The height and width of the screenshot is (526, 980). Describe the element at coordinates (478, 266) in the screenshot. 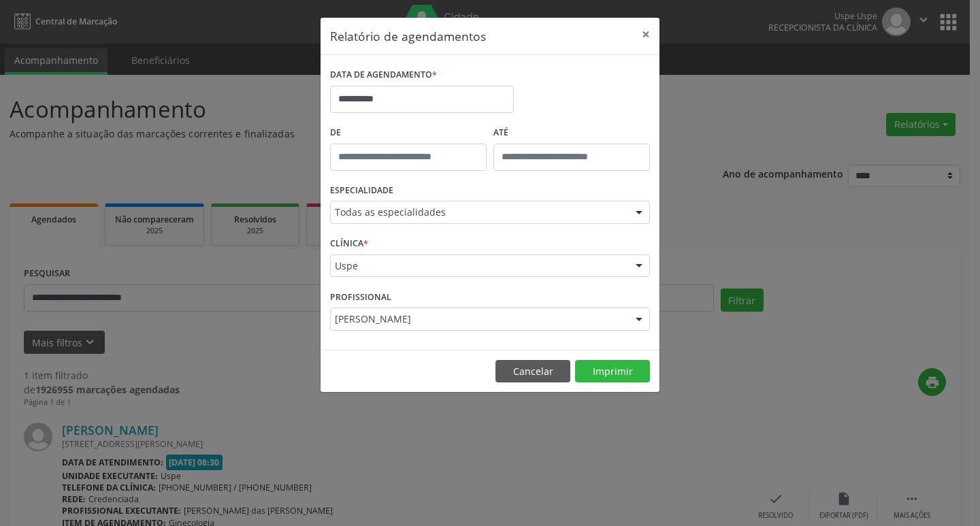

I see `span: Uspe` at that location.